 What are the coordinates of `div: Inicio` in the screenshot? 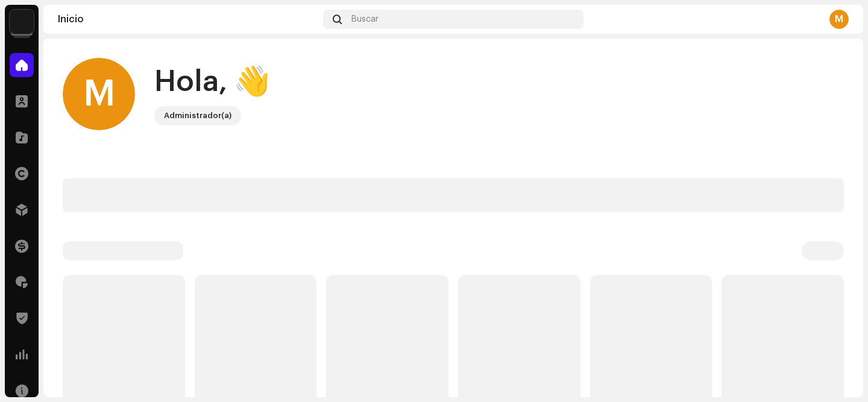 It's located at (188, 19).